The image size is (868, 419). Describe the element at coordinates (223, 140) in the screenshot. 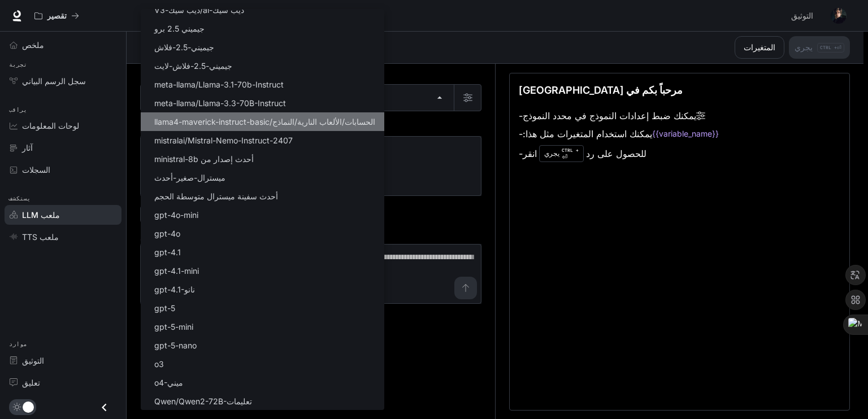

I see `font: mistralai/Mistral-Nemo-Instruct-2407` at that location.